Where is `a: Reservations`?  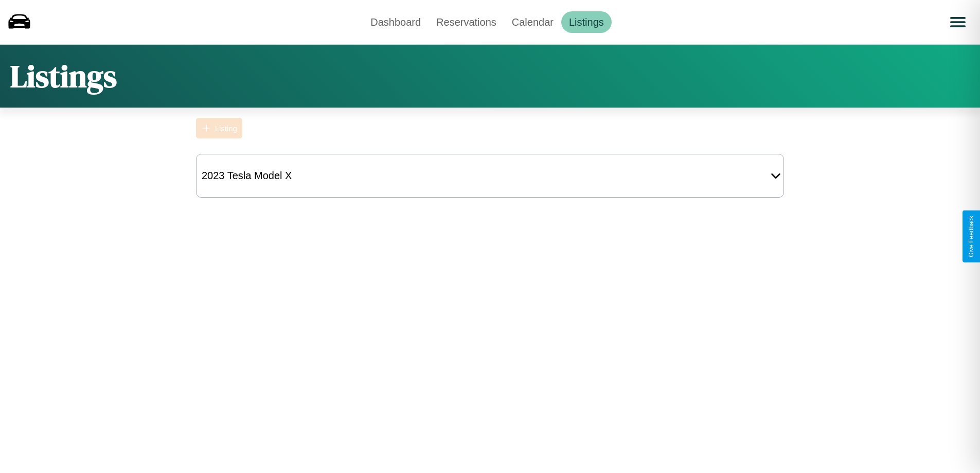
a: Reservations is located at coordinates (466, 22).